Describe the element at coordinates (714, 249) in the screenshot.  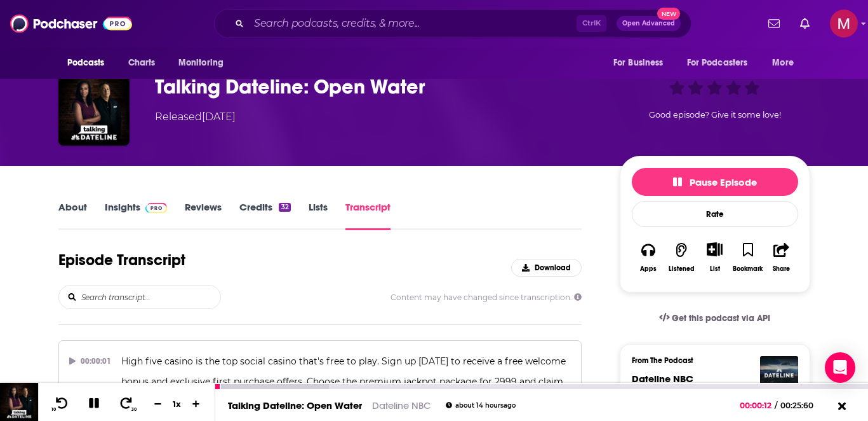
I see `button: Show More Button` at that location.